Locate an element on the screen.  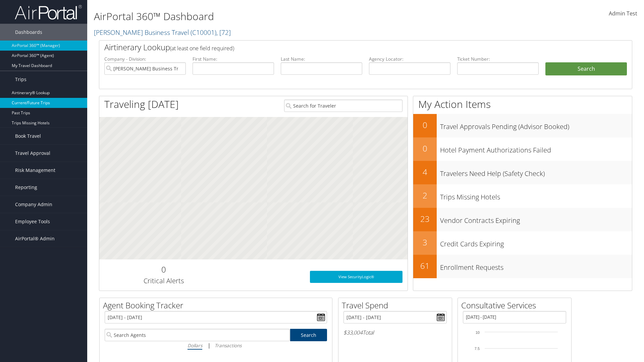
span: ( C10001 ) is located at coordinates (203, 32).